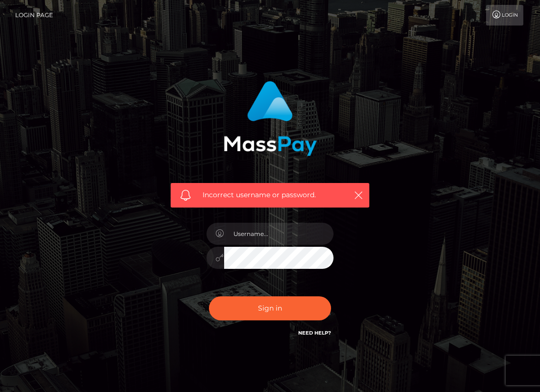  What do you see at coordinates (34, 15) in the screenshot?
I see `a: Login Page` at bounding box center [34, 15].